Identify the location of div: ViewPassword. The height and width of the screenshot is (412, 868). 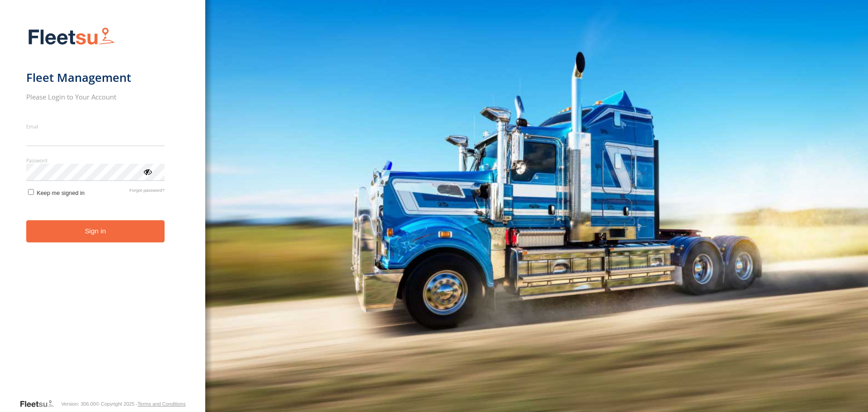
(147, 171).